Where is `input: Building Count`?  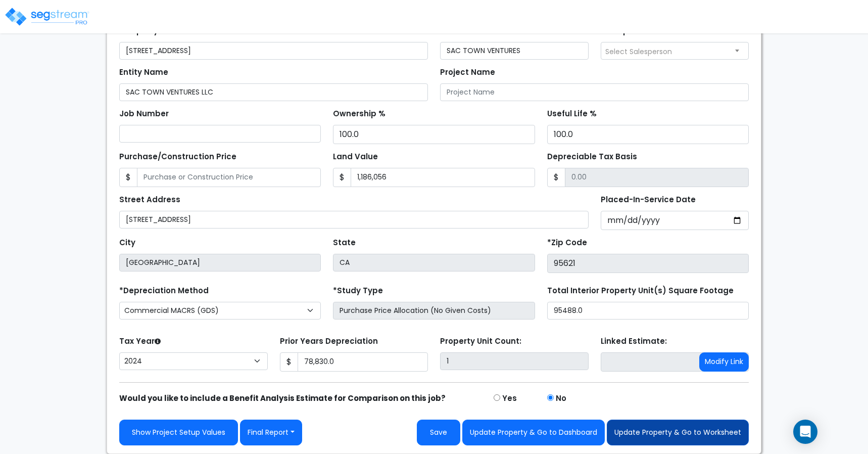
input: Building Count is located at coordinates (514, 360).